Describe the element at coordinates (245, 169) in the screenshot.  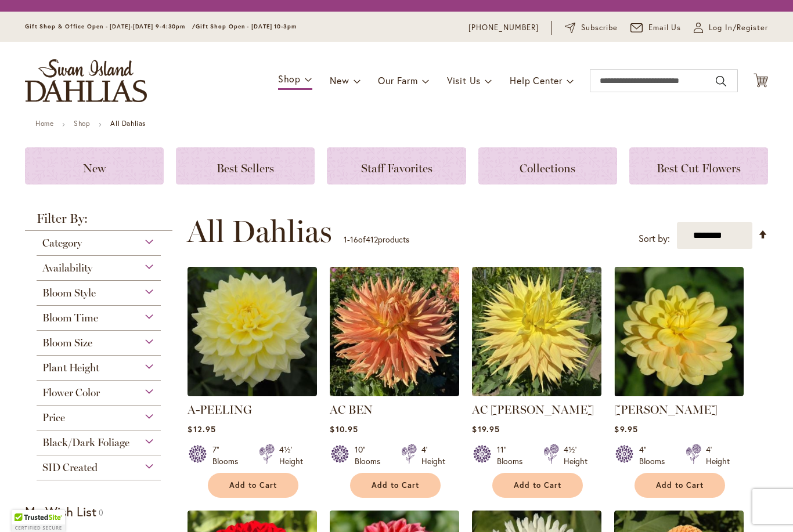
I see `span: Best Sellers` at that location.